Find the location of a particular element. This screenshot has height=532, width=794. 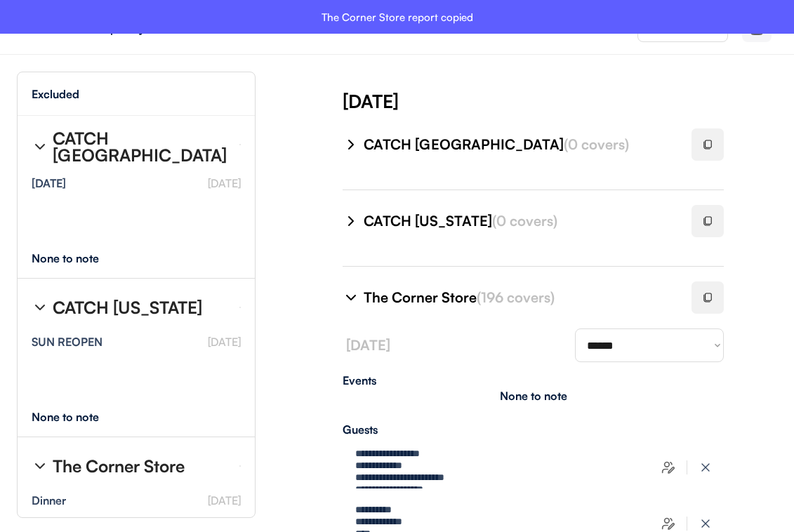

div: Excluded is located at coordinates (55, 94).